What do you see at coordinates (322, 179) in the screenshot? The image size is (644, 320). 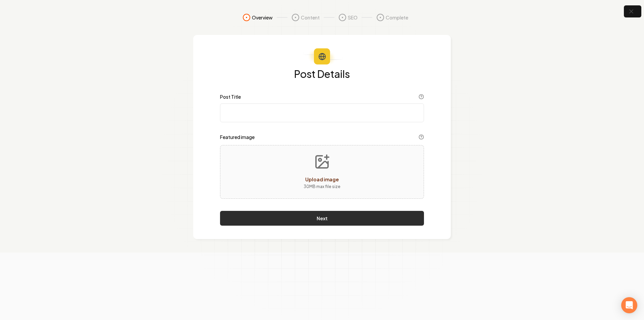 I see `span: Upload image` at bounding box center [322, 179].